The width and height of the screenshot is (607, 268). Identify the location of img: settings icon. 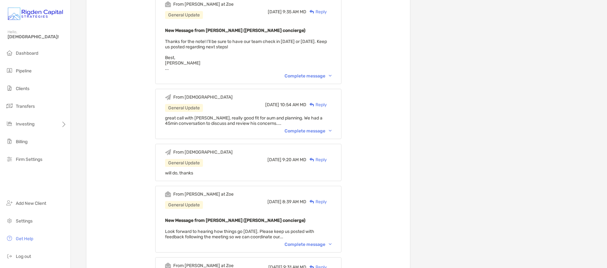
(9, 221).